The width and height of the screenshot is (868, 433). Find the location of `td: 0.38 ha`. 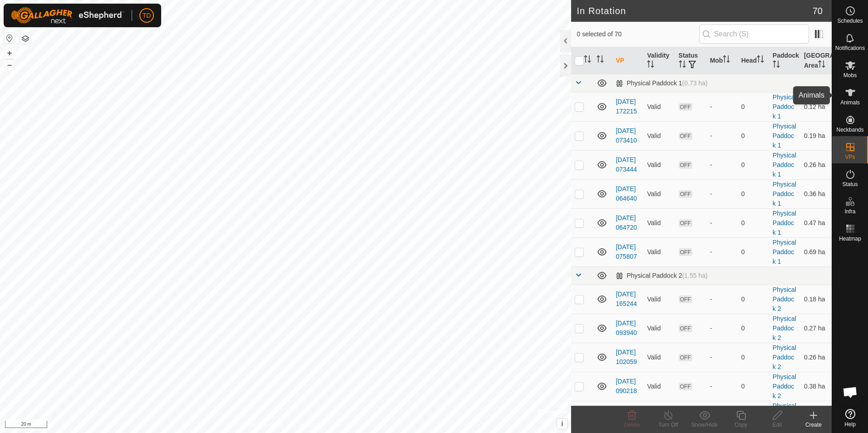

td: 0.38 ha is located at coordinates (816, 386).